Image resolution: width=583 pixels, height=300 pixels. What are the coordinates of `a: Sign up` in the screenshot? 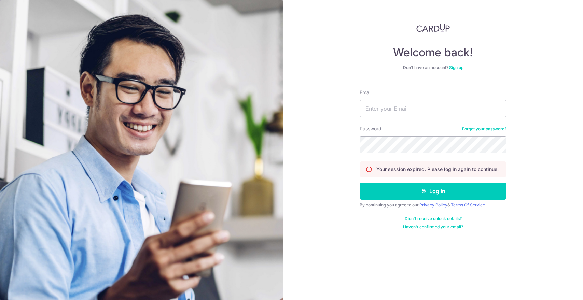 It's located at (456, 67).